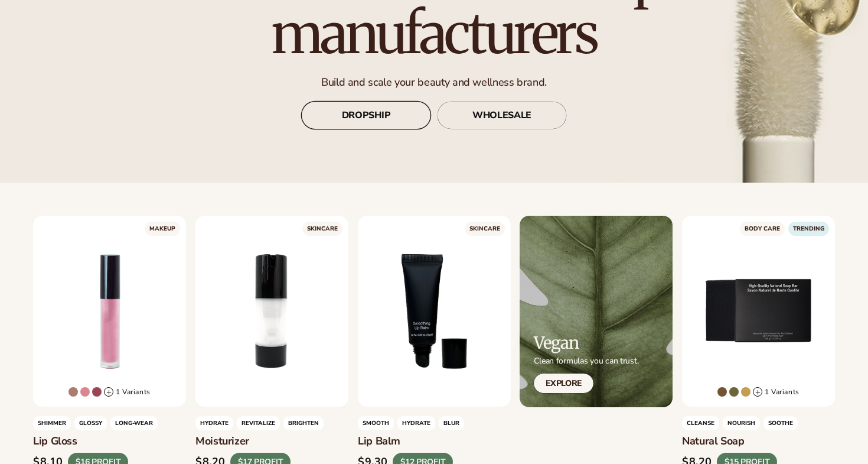 The width and height of the screenshot is (868, 464). I want to click on span: Shimmer, so click(52, 424).